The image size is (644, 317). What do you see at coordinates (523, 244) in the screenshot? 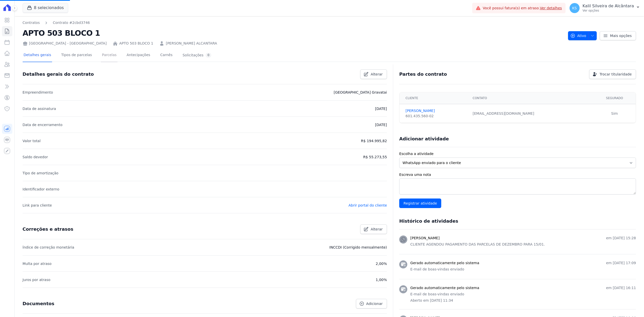
I see `p: CLIENTE AGENDOU PAGAMENTO DAS PARCELAS DE DEZEMBRO PARA 15/01.` at bounding box center [523, 244].